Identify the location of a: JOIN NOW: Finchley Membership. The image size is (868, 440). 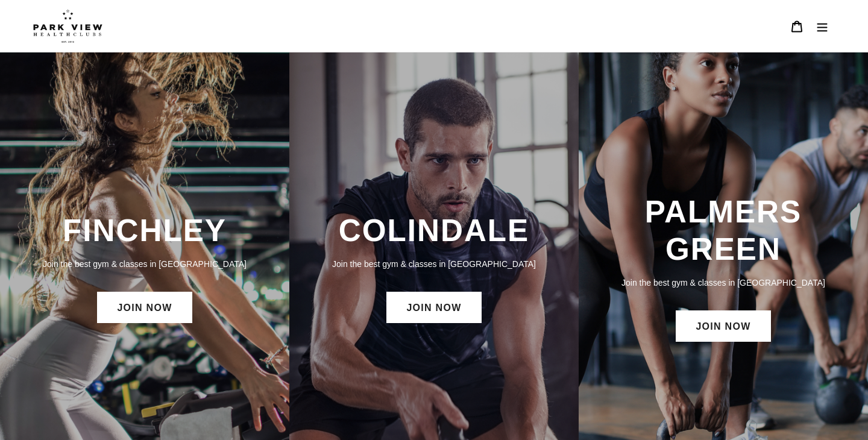
(144, 308).